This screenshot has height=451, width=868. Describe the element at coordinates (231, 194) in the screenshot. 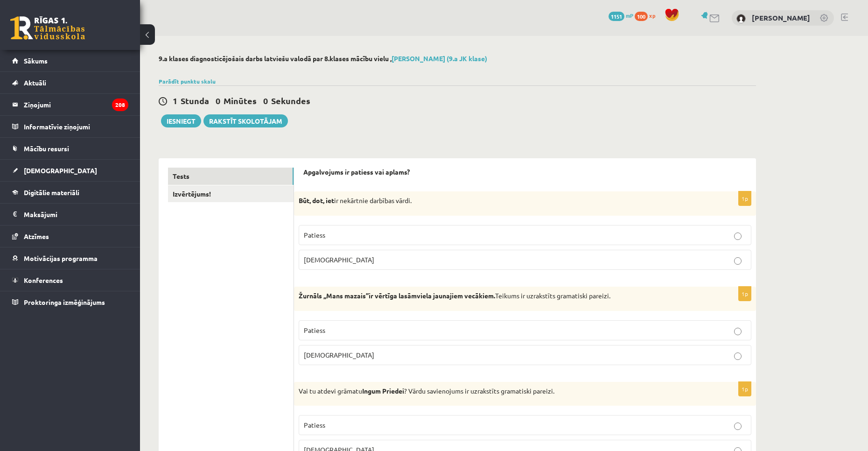

I see `a: Izvērtējums!` at that location.